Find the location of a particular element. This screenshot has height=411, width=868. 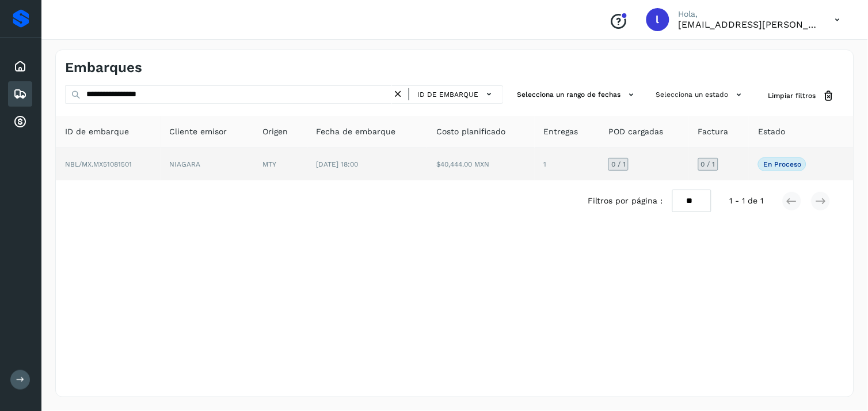

span: Fecha de embarque is located at coordinates (356, 131).